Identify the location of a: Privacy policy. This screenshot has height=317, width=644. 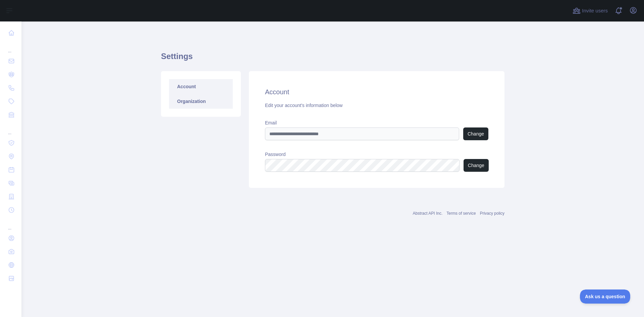
(492, 213).